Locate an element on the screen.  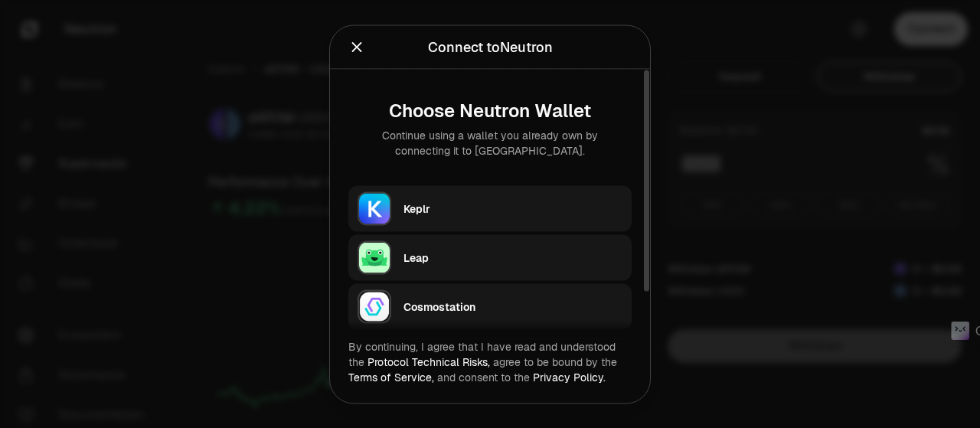
a: Privacy Policy. is located at coordinates (569, 377).